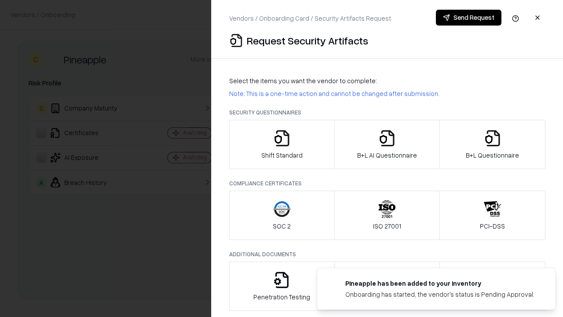  I want to click on p: SOC 2, so click(282, 226).